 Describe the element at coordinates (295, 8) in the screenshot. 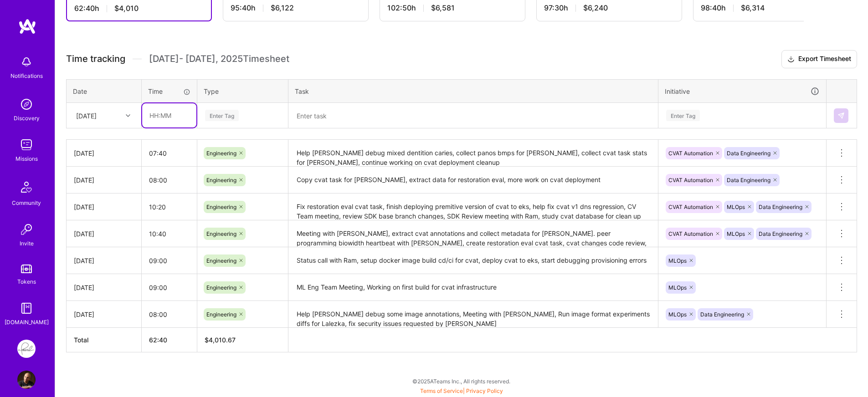

I see `div: 95:40 h` at that location.